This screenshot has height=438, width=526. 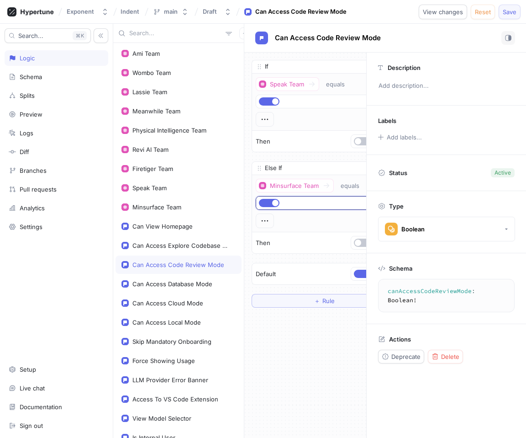 I want to click on button: Speak Team, so click(x=287, y=84).